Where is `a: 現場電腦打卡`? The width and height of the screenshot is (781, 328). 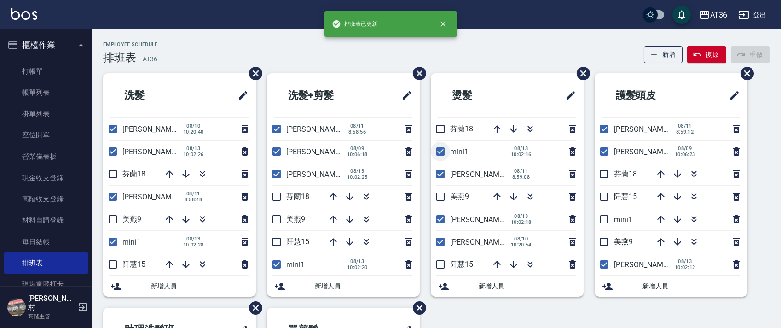
a: 現場電腦打卡 is located at coordinates (46, 284).